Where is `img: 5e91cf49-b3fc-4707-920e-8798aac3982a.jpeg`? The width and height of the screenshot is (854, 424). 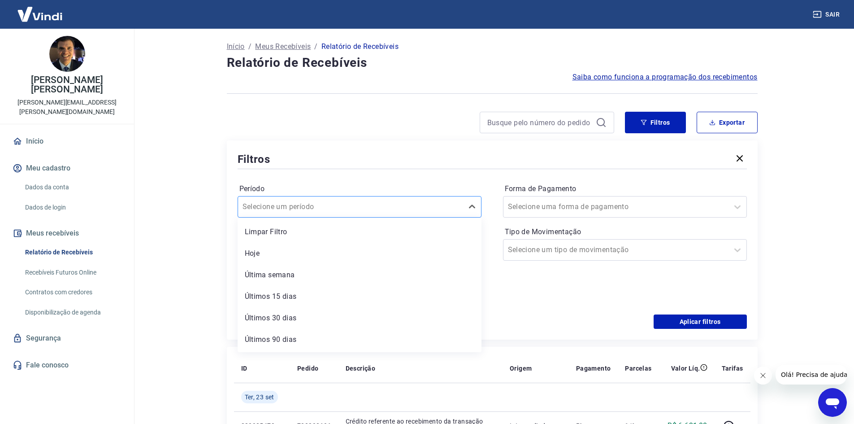
img: 5e91cf49-b3fc-4707-920e-8798aac3982a.jpeg is located at coordinates (67, 54).